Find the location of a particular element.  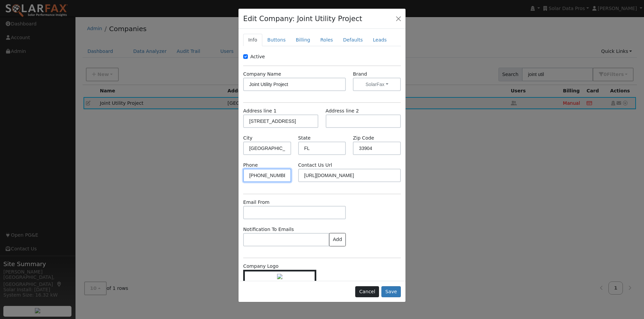

a: Leads is located at coordinates (380, 40).